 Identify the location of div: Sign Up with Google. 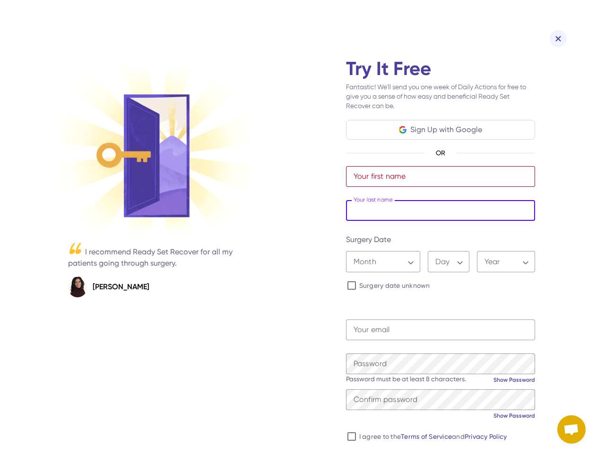
(446, 130).